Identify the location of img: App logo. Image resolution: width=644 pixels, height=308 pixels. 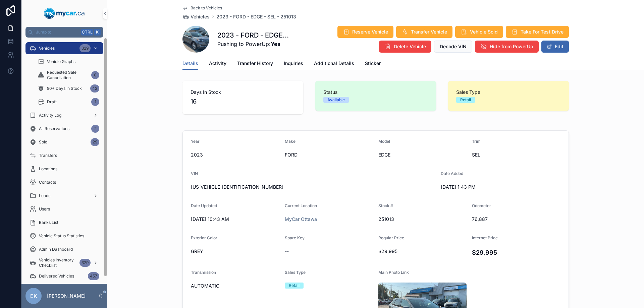
(64, 13).